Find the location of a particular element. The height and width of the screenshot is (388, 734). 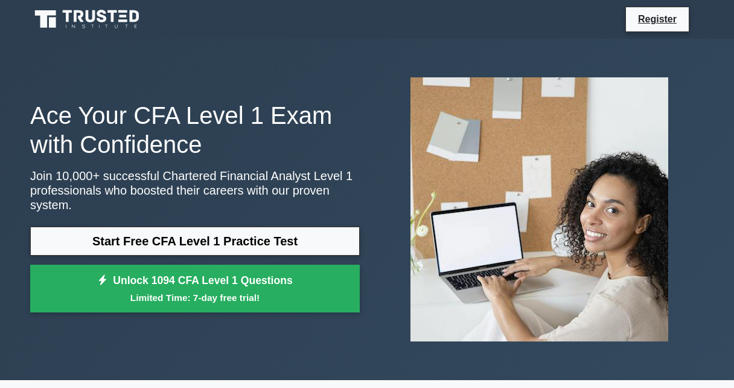

a: Unlock 1094 CFA Level 1 QuestionsLimited Time: 7-day free trial! is located at coordinates (195, 289).